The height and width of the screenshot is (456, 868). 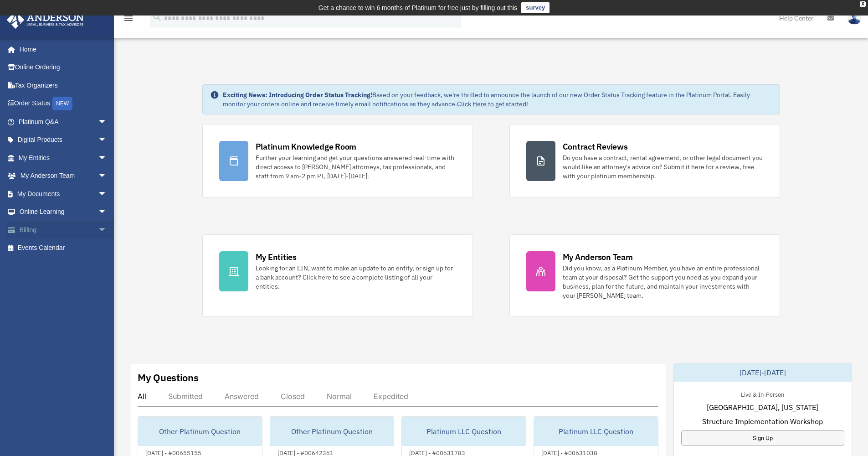 I want to click on strong: Exciting News: Introducing Order Status Tracking!, so click(x=298, y=95).